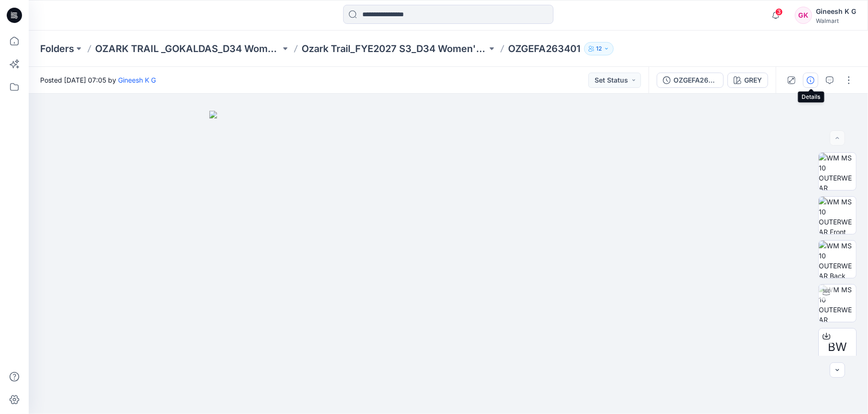  Describe the element at coordinates (837, 347) in the screenshot. I see `span: BW` at that location.